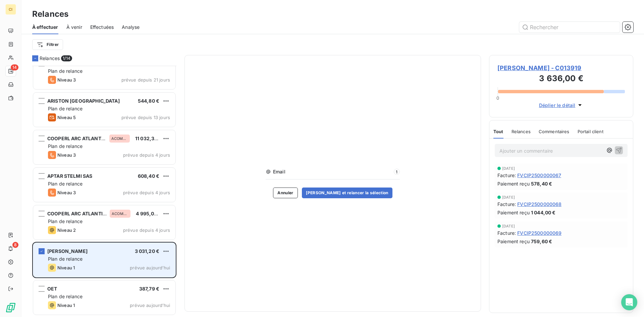  Describe the element at coordinates (102, 27) in the screenshot. I see `span: Effectuées` at that location.